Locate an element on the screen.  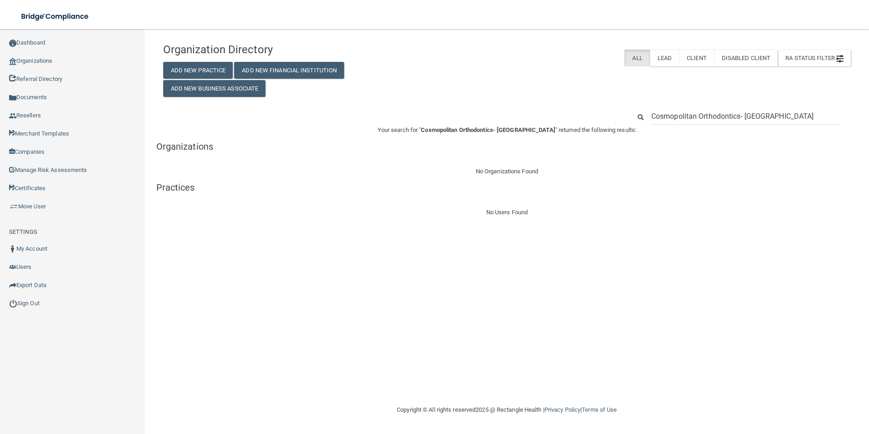
img: bridge_compliance_login_screen.278c3ca4.svg is located at coordinates (55, 16).